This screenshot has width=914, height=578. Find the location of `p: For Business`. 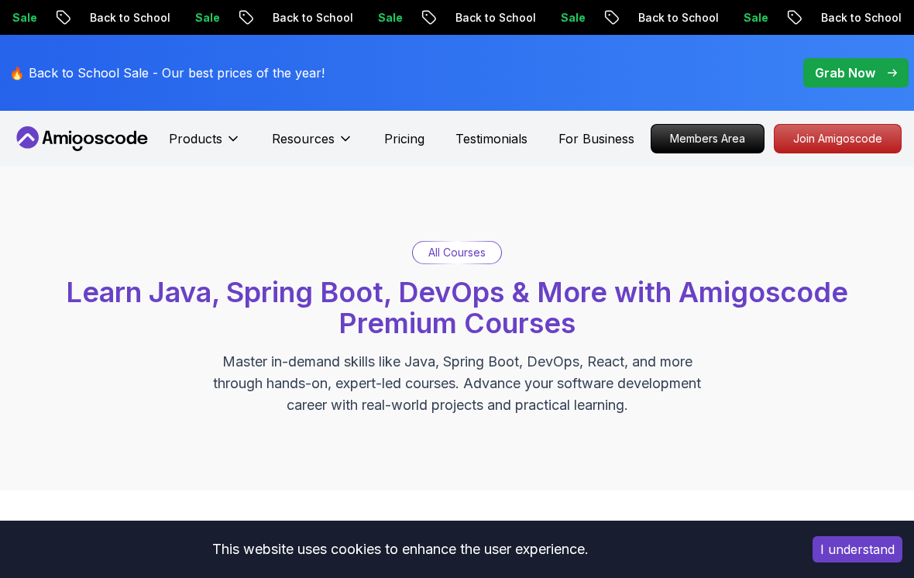

p: For Business is located at coordinates (597, 139).